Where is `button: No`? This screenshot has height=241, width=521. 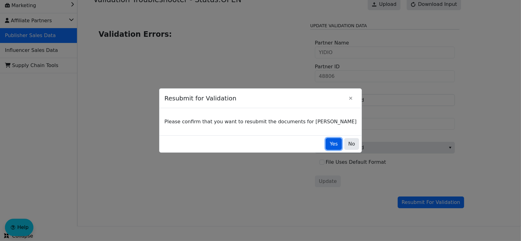
button: No is located at coordinates (352, 144).